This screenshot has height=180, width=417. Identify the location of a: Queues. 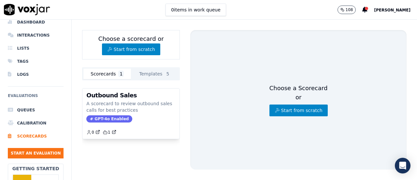
(36, 110).